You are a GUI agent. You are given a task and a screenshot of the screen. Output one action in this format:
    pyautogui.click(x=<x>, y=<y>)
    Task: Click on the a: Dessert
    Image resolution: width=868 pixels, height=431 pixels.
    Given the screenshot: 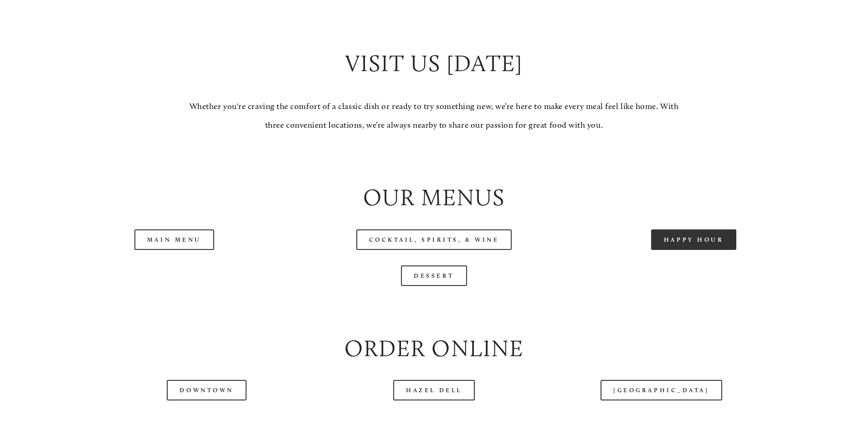 What is the action you would take?
    pyautogui.click(x=434, y=275)
    